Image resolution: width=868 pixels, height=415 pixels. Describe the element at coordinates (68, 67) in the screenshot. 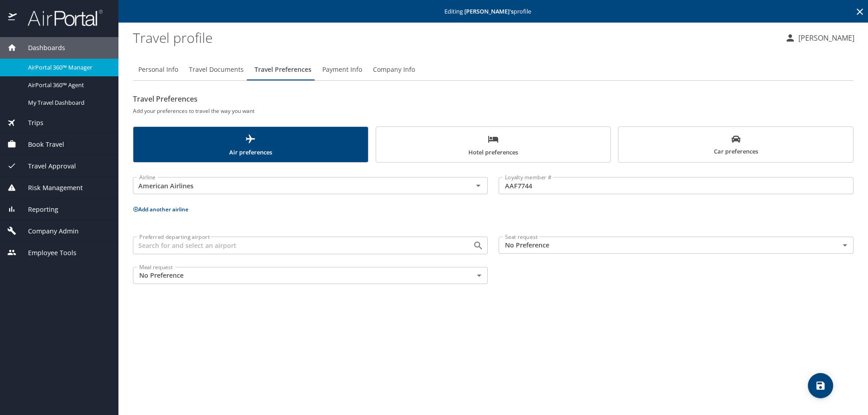

I see `span: AirPortal 360™ Manager` at that location.